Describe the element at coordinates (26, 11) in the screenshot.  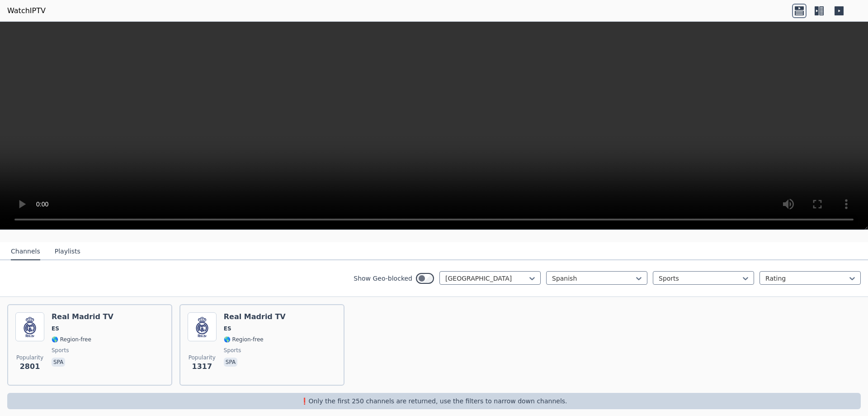
I see `a: WatchIPTV` at that location.